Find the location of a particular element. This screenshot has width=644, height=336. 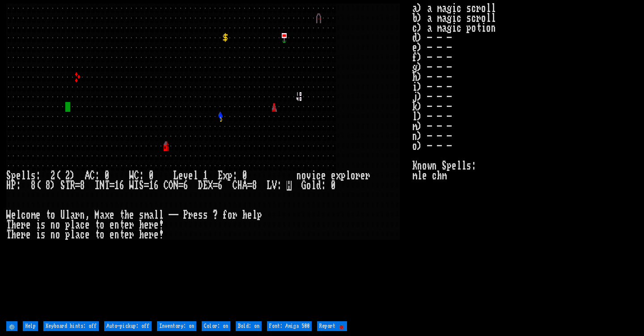

div: H is located at coordinates (9, 185).